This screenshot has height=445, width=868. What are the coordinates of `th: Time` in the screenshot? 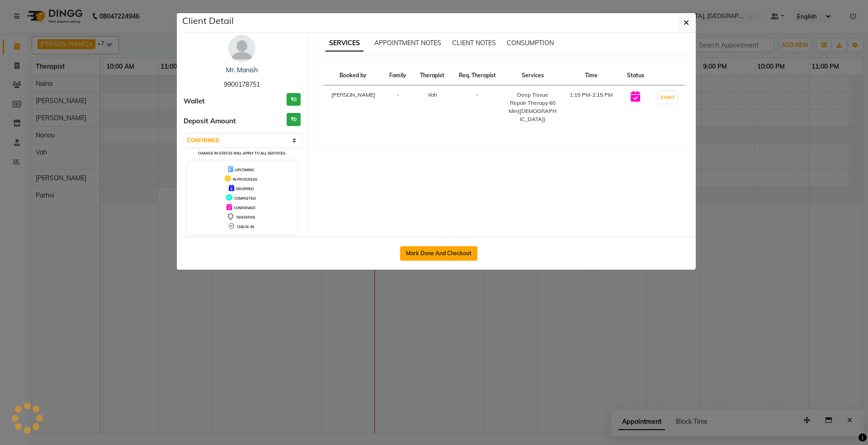 It's located at (591, 75).